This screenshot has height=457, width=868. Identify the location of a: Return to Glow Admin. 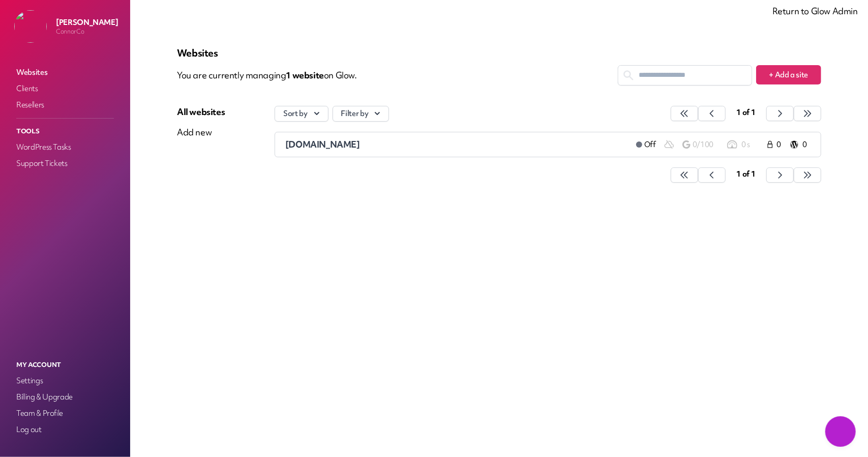
(816, 11).